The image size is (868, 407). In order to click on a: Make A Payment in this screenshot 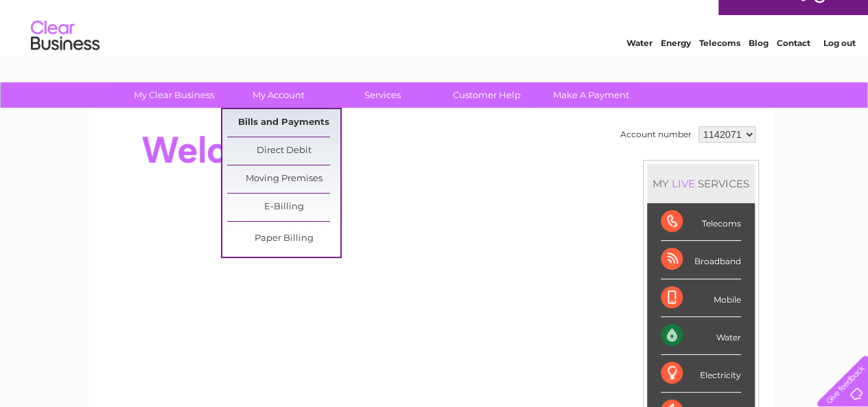, I will do `click(591, 95)`.